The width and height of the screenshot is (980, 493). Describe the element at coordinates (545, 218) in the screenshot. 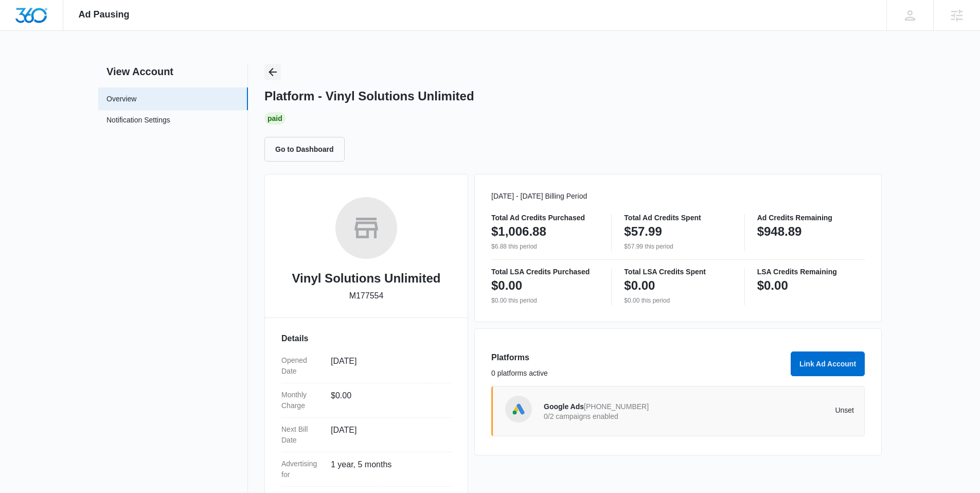

I see `p: Total Ad Credits Purchased` at that location.